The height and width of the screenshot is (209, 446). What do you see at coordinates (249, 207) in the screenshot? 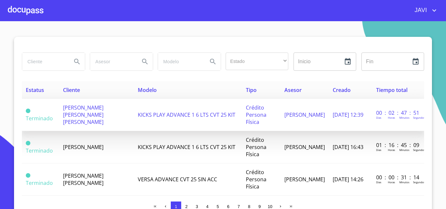
I see `span: 8` at bounding box center [249, 207].